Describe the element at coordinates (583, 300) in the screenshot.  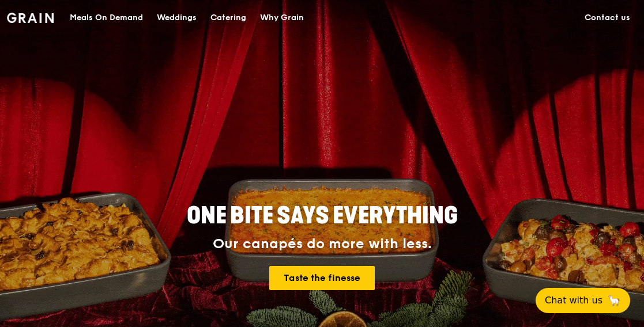
I see `button: Chat with us🦙` at that location.